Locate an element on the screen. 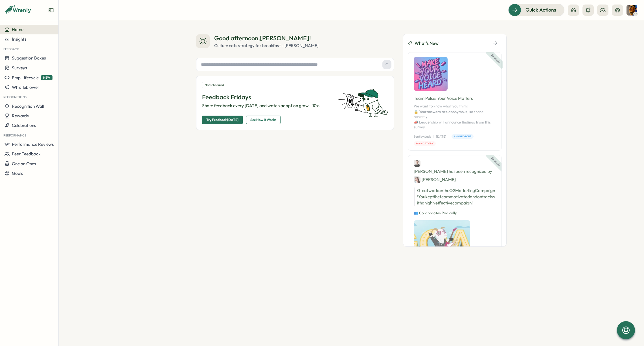 Image resolution: width=644 pixels, height=346 pixels. p: Great work on the Q2 Marketing Campaign! You kept the team motivated and on track with a highly e... is located at coordinates (455, 197).